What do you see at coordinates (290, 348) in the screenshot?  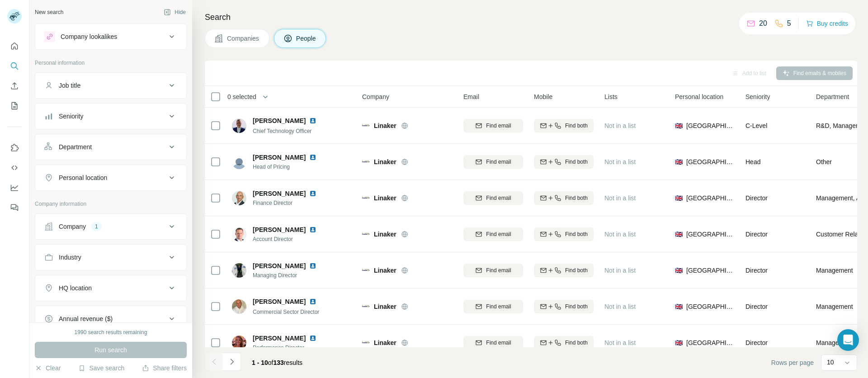 I see `span: Performance Director` at bounding box center [290, 348].